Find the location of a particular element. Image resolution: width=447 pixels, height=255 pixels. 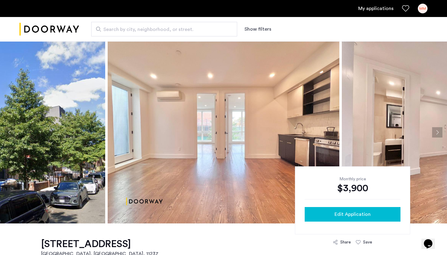

div: $3,900 is located at coordinates (352, 188).